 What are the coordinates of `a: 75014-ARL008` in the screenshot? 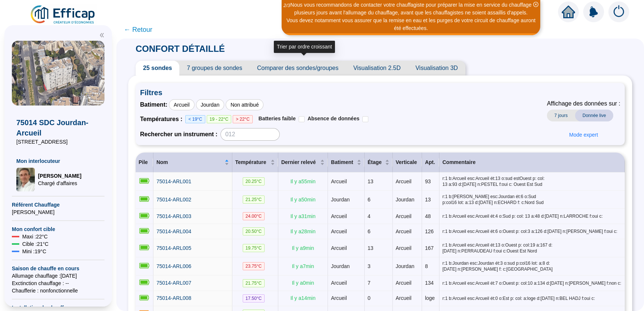 It's located at (174, 298).